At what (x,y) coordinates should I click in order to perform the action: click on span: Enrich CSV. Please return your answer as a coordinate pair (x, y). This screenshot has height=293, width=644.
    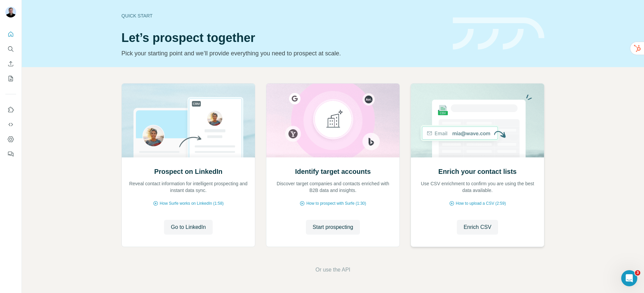
    Looking at the image, I should click on (478, 227).